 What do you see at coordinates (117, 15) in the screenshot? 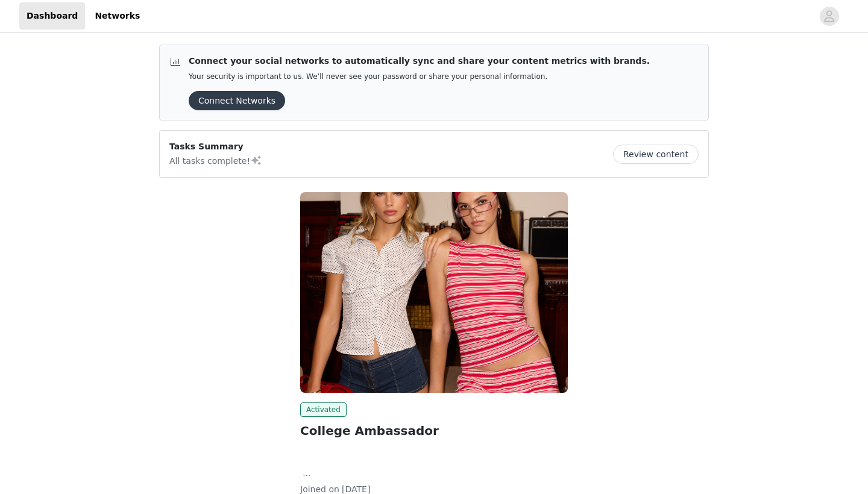
I see `a: Networks` at bounding box center [117, 15].